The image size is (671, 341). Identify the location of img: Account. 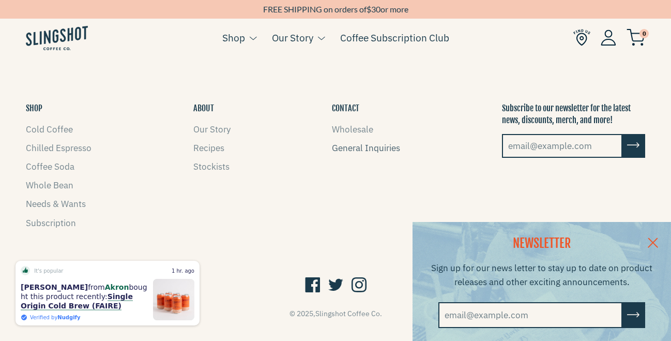
(608, 37).